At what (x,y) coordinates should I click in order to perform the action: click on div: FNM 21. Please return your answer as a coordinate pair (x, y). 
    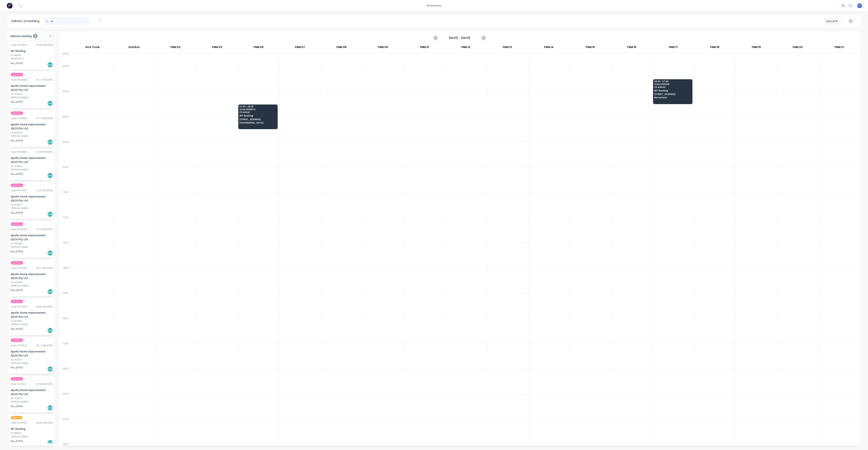
    Looking at the image, I should click on (839, 48).